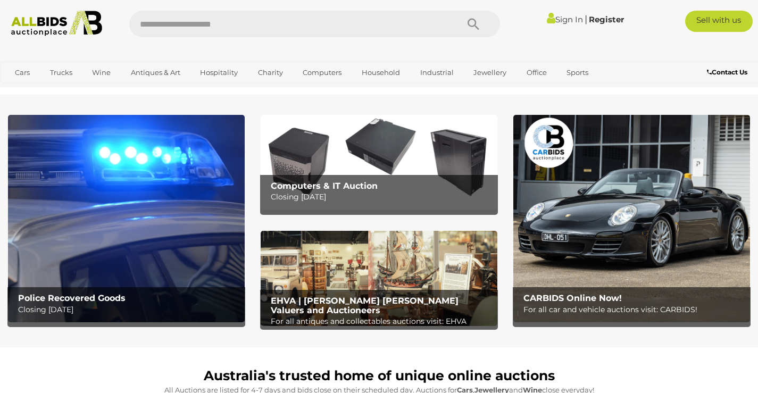 The image size is (758, 393). Describe the element at coordinates (632, 219) in the screenshot. I see `a: CARBIDS Online Now! CARBIDS Online Now! For all car and vehicle auctions visit: CARBIDS!` at that location.